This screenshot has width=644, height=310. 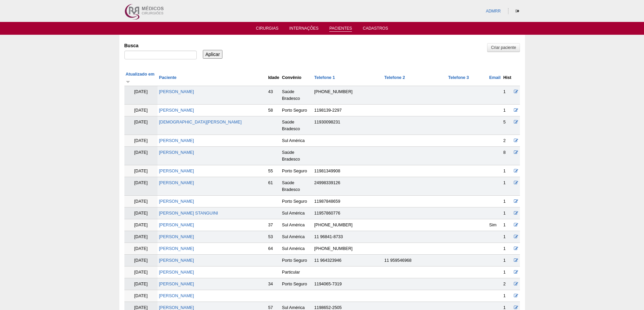 I want to click on td: 43, so click(x=274, y=95).